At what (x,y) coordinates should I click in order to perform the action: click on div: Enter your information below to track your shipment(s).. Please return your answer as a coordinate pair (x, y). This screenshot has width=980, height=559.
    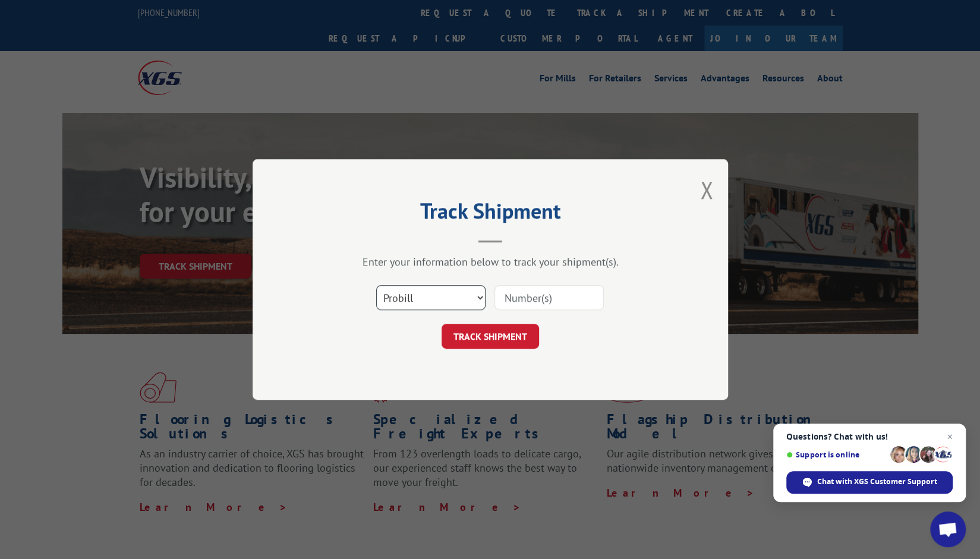
    Looking at the image, I should click on (490, 261).